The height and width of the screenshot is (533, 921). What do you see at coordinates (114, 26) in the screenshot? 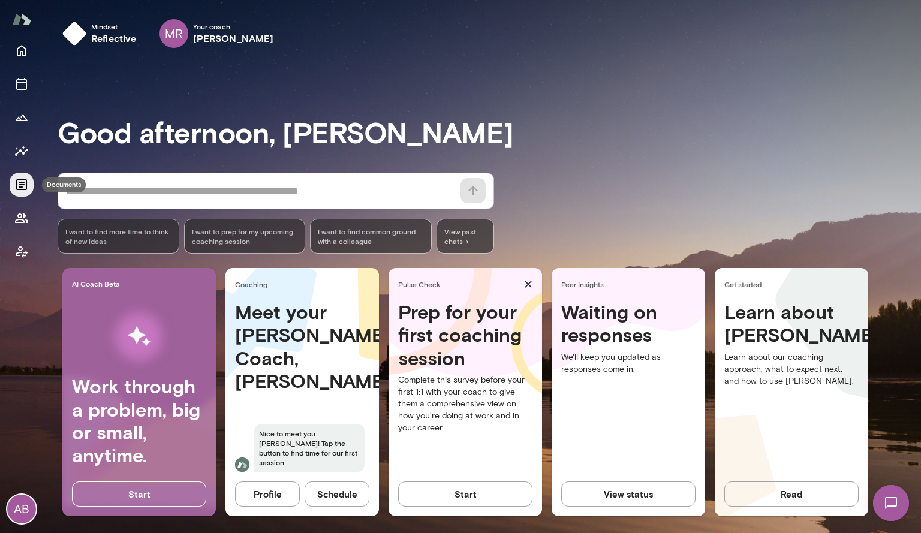
I see `span: Mindset` at bounding box center [114, 26].